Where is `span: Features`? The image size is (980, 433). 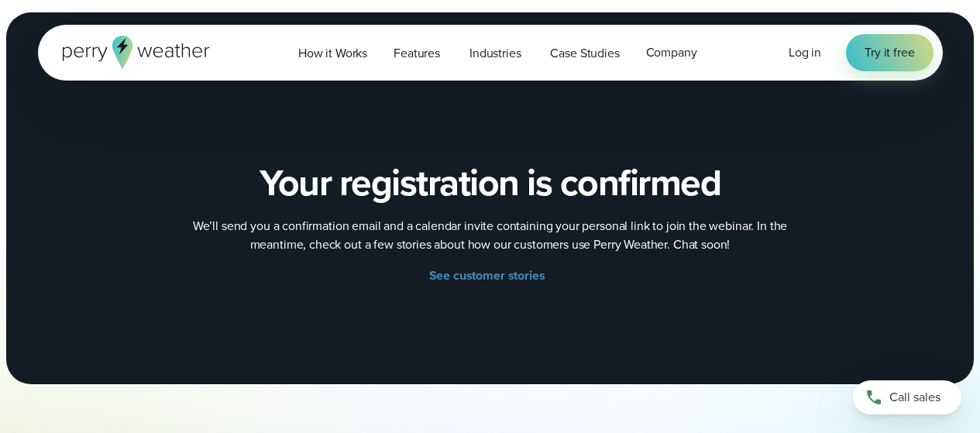
span: Features is located at coordinates (417, 53).